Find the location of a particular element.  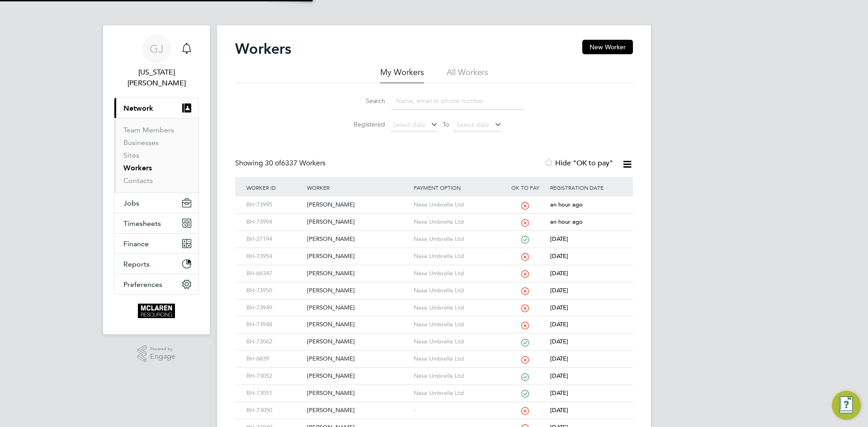

button: Network is located at coordinates (156, 108).